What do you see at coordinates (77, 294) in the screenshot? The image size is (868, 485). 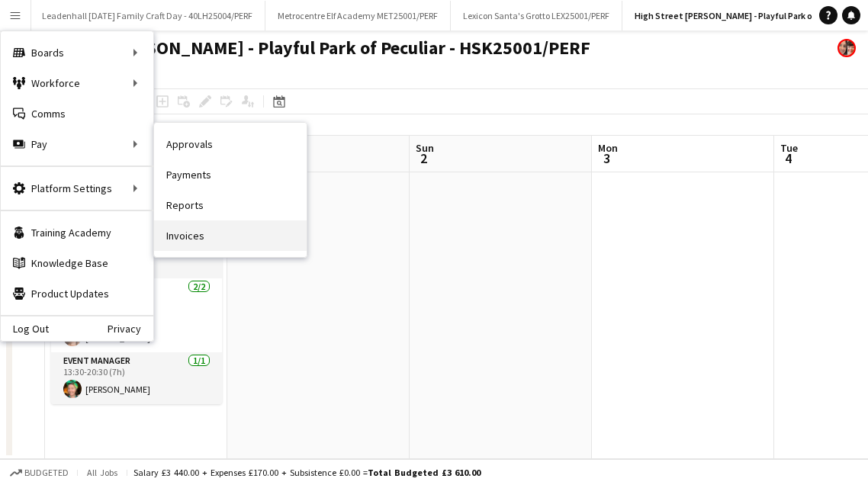 I see `a: Product Updates` at bounding box center [77, 294].